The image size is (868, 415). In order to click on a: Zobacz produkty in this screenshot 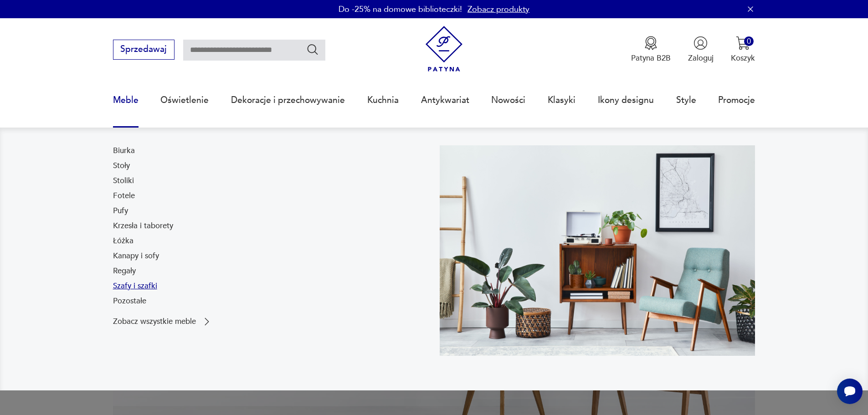, I will do `click(499, 9)`.